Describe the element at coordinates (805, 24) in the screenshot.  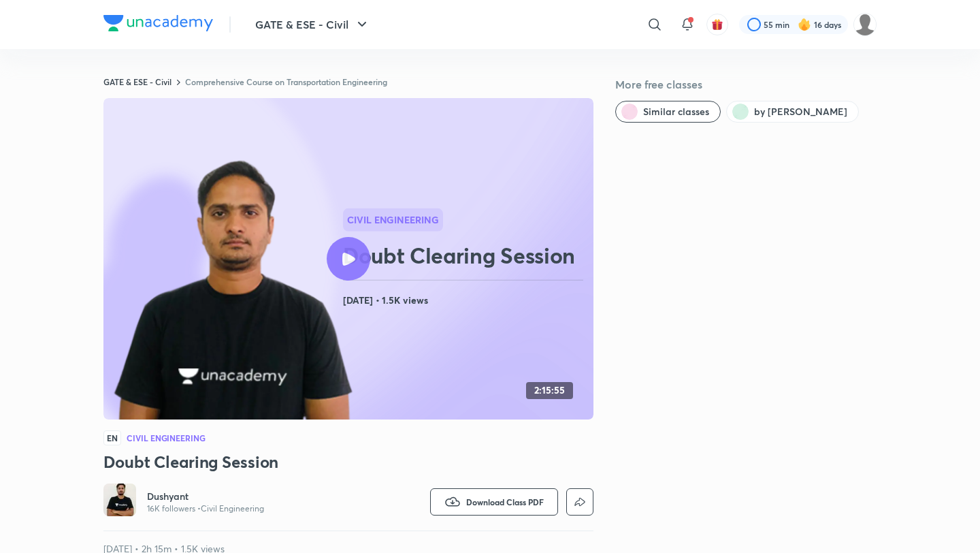
I see `img: streak` at that location.